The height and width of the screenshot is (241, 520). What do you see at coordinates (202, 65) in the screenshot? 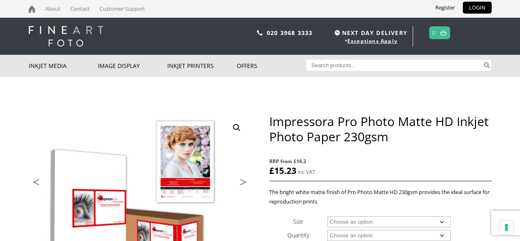
I see `a: Inkjet Printers` at bounding box center [202, 65].